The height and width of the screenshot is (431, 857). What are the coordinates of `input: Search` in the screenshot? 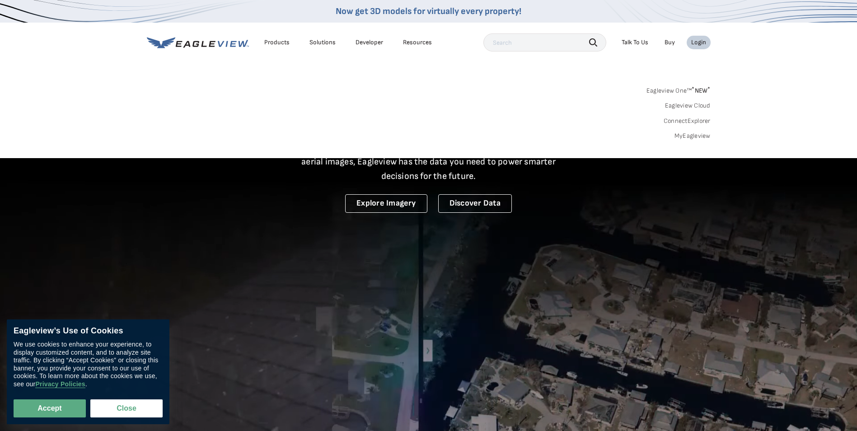 It's located at (545, 42).